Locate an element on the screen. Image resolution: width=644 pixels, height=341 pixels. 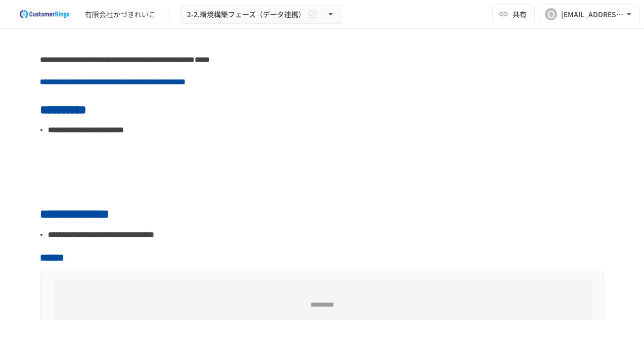
div: O is located at coordinates (551, 14).